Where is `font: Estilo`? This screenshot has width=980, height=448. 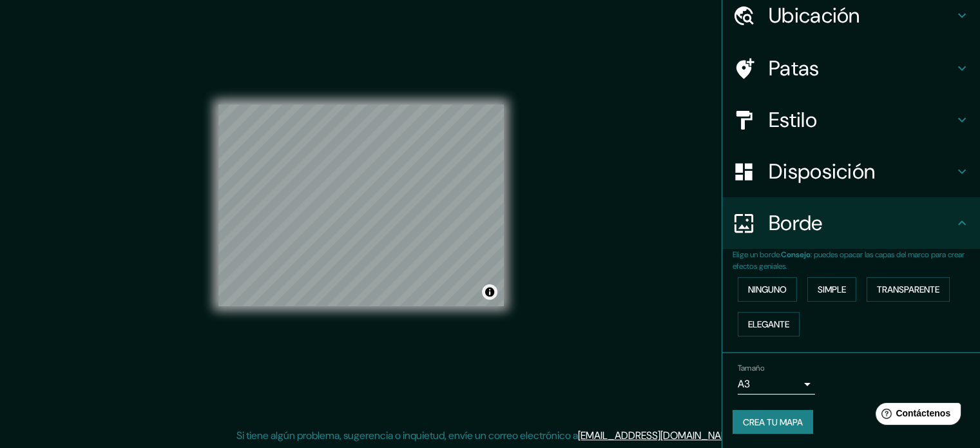 font: Estilo is located at coordinates (792, 120).